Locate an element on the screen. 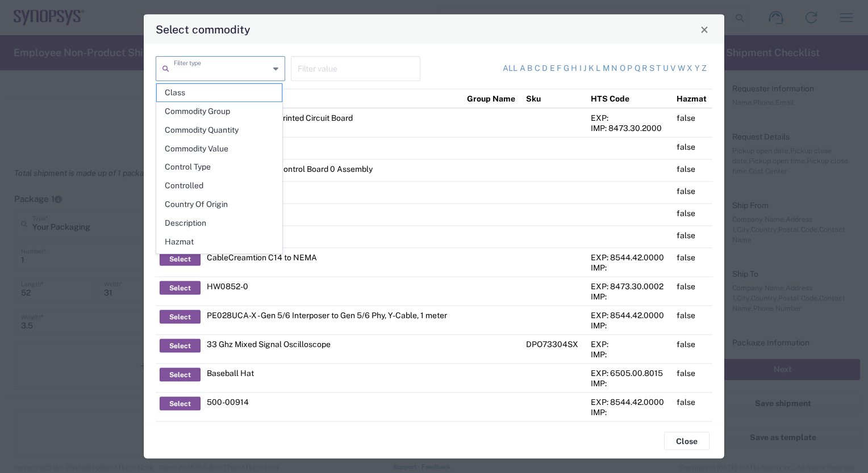 The width and height of the screenshot is (868, 473). div: EXP: 8473.30.0002 is located at coordinates (630, 287).